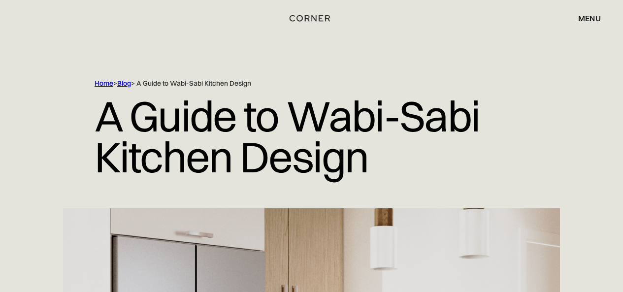 Image resolution: width=623 pixels, height=292 pixels. What do you see at coordinates (311, 18) in the screenshot?
I see `a: home` at bounding box center [311, 18].